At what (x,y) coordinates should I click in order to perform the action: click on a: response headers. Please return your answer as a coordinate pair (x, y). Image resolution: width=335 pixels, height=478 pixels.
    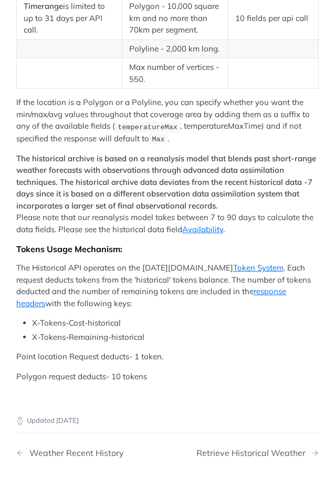
    Looking at the image, I should click on (151, 297).